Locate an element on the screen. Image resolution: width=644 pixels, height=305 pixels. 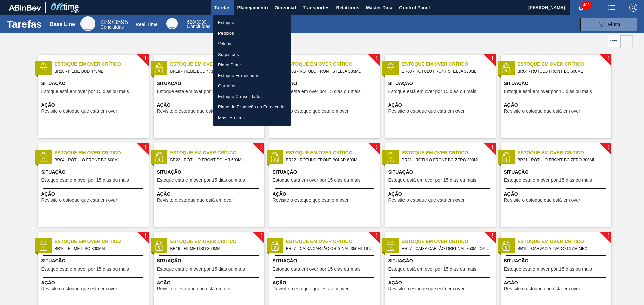
a: Pedidos is located at coordinates (252, 33).